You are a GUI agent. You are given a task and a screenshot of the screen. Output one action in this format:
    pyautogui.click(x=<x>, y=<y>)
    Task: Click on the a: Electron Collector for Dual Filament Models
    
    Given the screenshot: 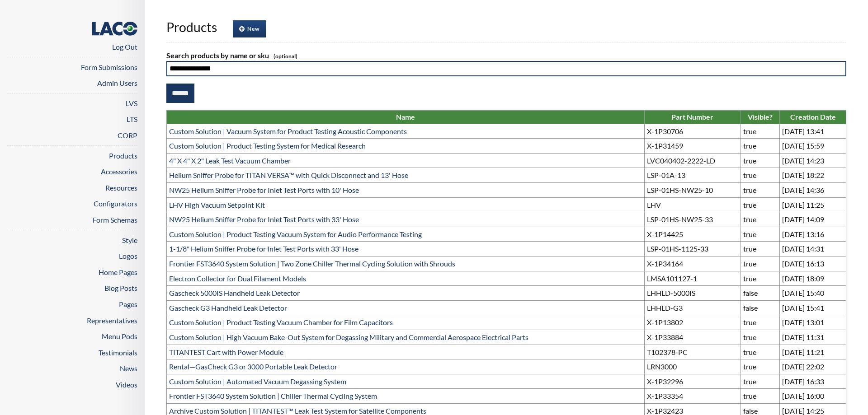 What is the action you would take?
    pyautogui.click(x=237, y=278)
    